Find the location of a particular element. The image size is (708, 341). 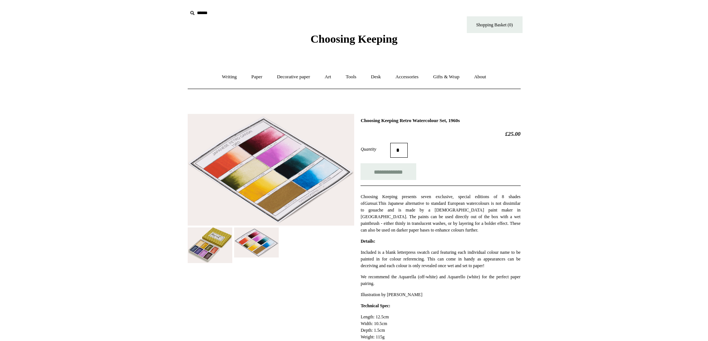

p: Included is a blank letterpress swatch card featuring each individual colour name to be painted i... is located at coordinates (440, 259).